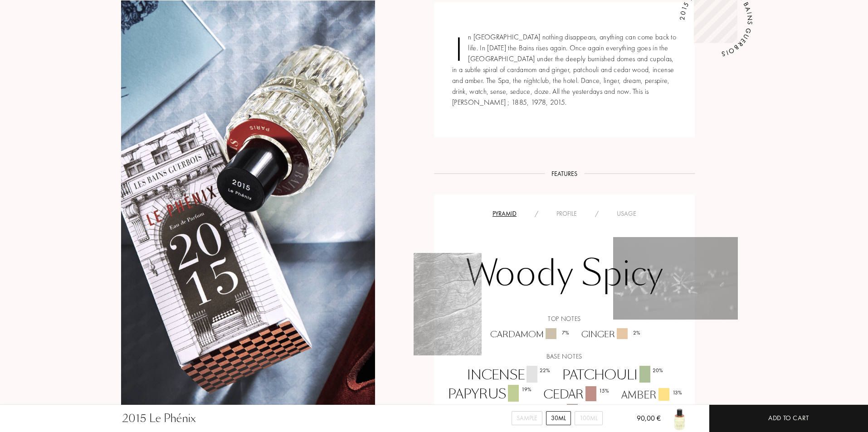  I want to click on img: RIXFG1MHYYMOJ_1.png, so click(675, 278).